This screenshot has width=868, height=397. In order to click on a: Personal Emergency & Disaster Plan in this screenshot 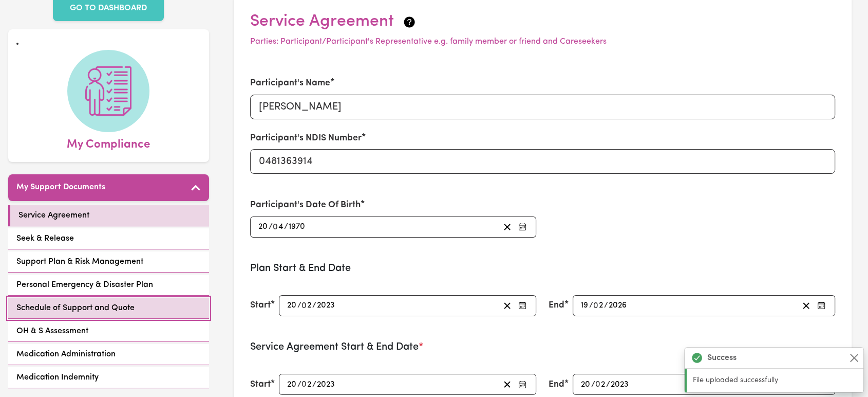, I will do `click(108, 285)`.